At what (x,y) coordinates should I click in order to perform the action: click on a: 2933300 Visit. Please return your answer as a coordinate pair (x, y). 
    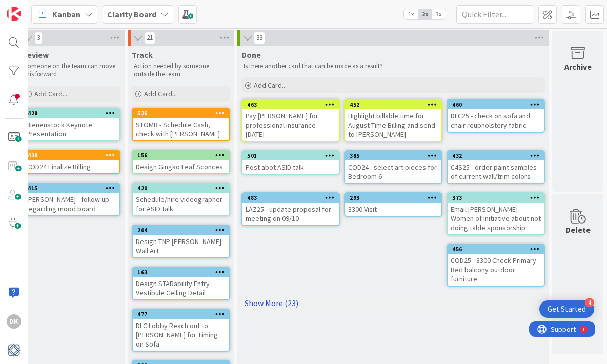
    Looking at the image, I should click on (393, 204).